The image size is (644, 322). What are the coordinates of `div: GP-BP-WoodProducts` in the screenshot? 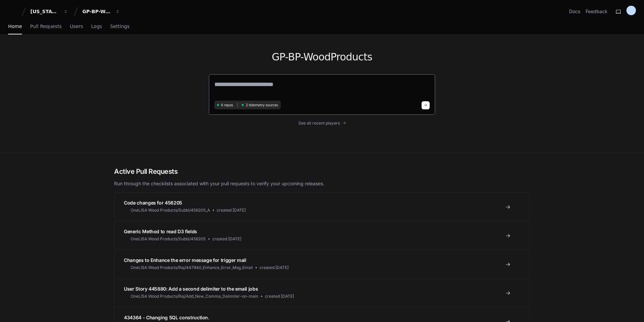 It's located at (97, 11).